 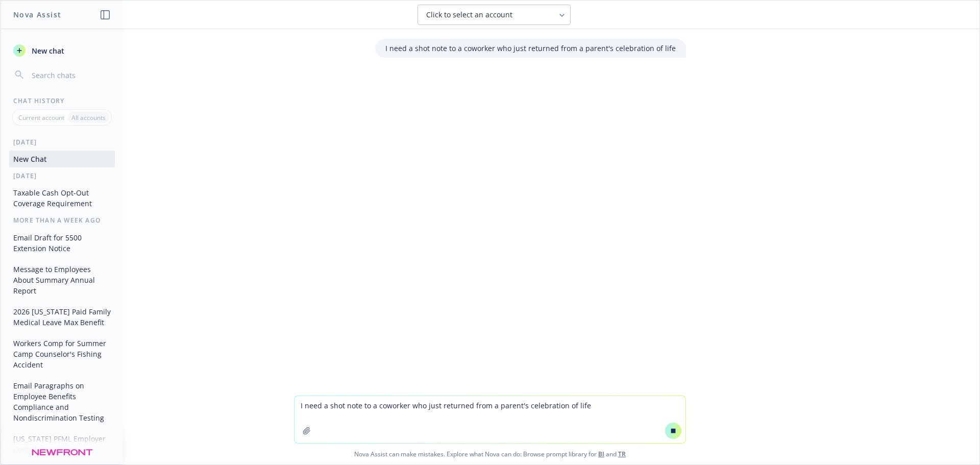 I want to click on input: Search chats, so click(x=70, y=75).